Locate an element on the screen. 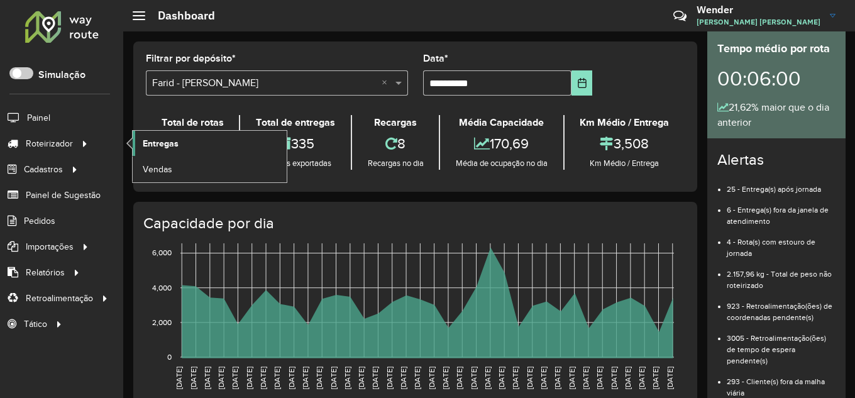  span: Cadastros is located at coordinates (43, 169).